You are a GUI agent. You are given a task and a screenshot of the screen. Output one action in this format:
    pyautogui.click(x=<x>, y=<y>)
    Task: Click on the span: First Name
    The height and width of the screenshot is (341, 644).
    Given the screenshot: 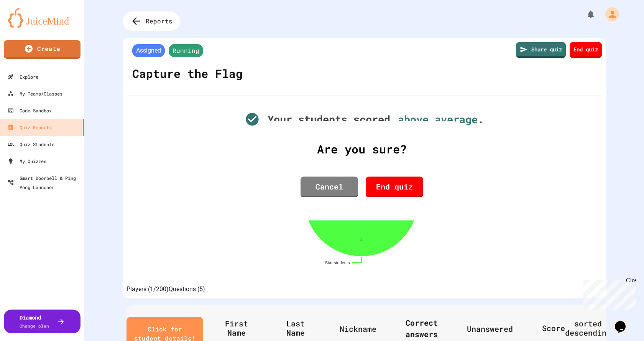 What is the action you would take?
    pyautogui.click(x=242, y=328)
    